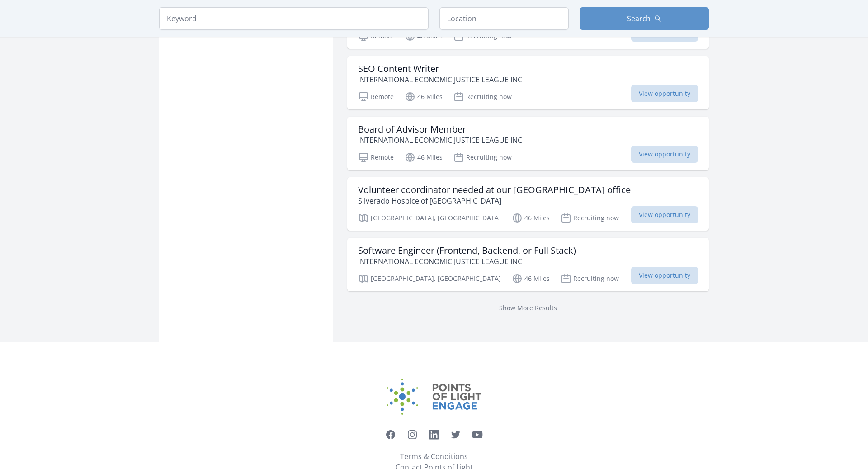 Image resolution: width=868 pixels, height=469 pixels. I want to click on a: Software Engineer (Frontend, Backend, or Full Stack) INTERNATIONAL ECONOMIC JUSTICE LEAGUE INC [G..., so click(528, 265).